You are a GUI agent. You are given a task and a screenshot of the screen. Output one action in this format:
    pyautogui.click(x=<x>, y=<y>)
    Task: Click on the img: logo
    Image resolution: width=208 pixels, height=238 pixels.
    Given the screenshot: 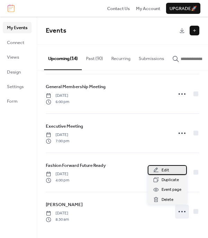 What is the action you would take?
    pyautogui.click(x=11, y=8)
    